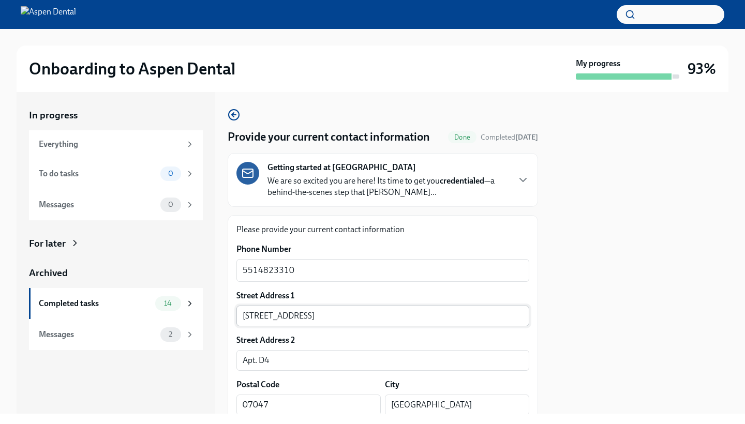  Describe the element at coordinates (116, 273) in the screenshot. I see `div: Archived` at that location.